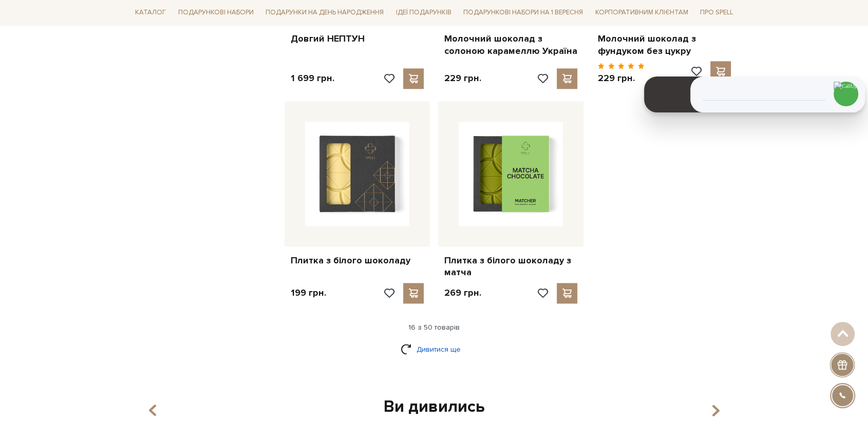 Image resolution: width=868 pixels, height=421 pixels. I want to click on div: 16 з 50 товарів, so click(434, 328).